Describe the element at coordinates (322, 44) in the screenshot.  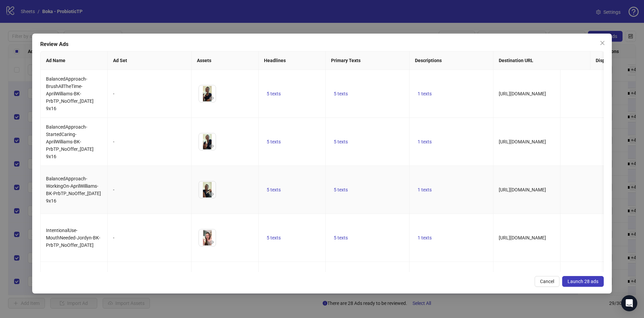
I see `div: Review Ads` at that location.